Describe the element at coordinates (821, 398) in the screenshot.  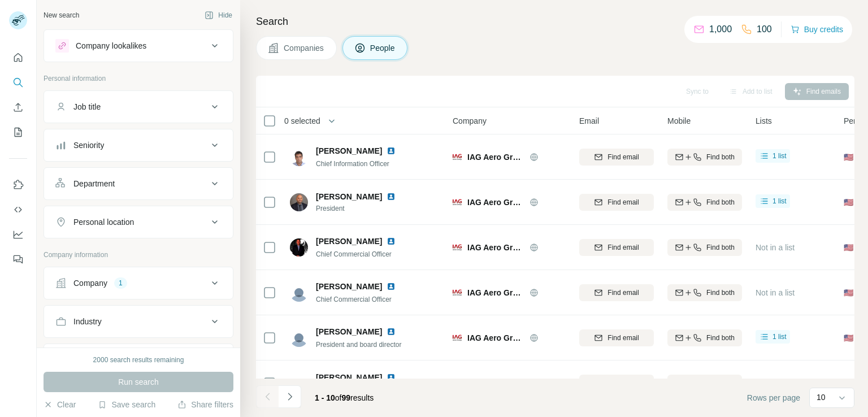
I see `p: 10` at that location.